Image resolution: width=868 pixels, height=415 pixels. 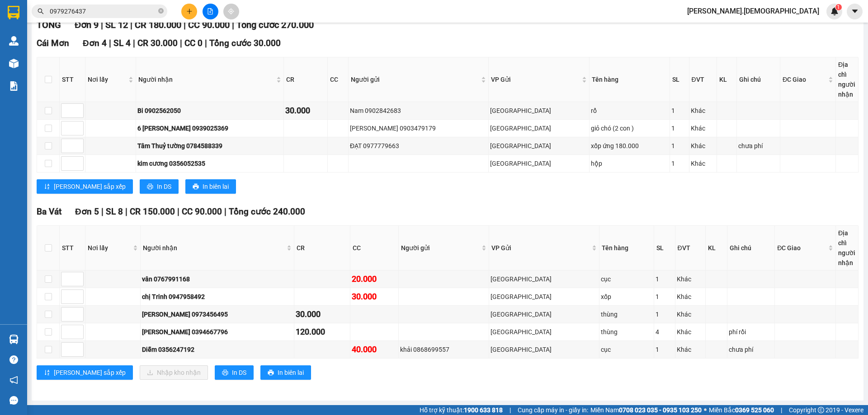 I want to click on span: Đơn 5, so click(x=87, y=212).